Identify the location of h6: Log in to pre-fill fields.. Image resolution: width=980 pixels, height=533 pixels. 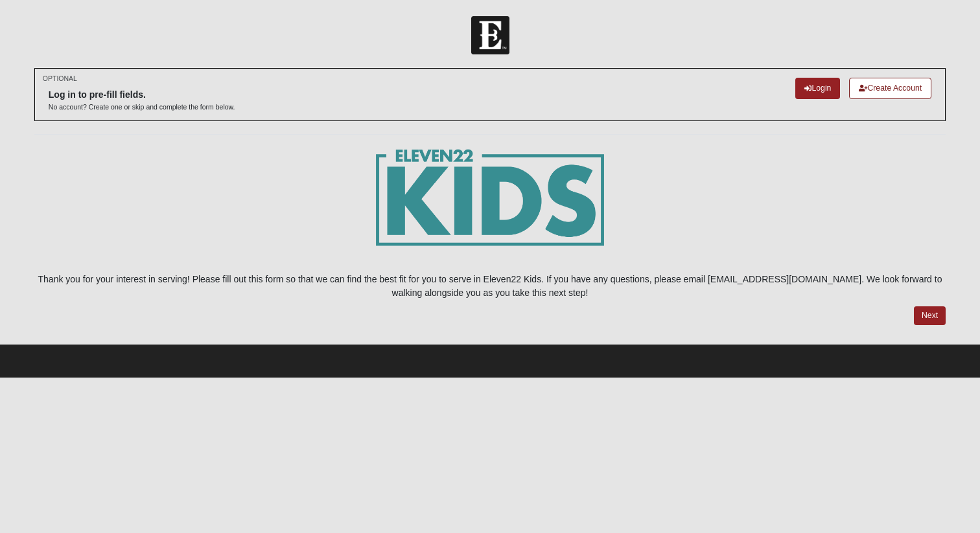
(142, 94).